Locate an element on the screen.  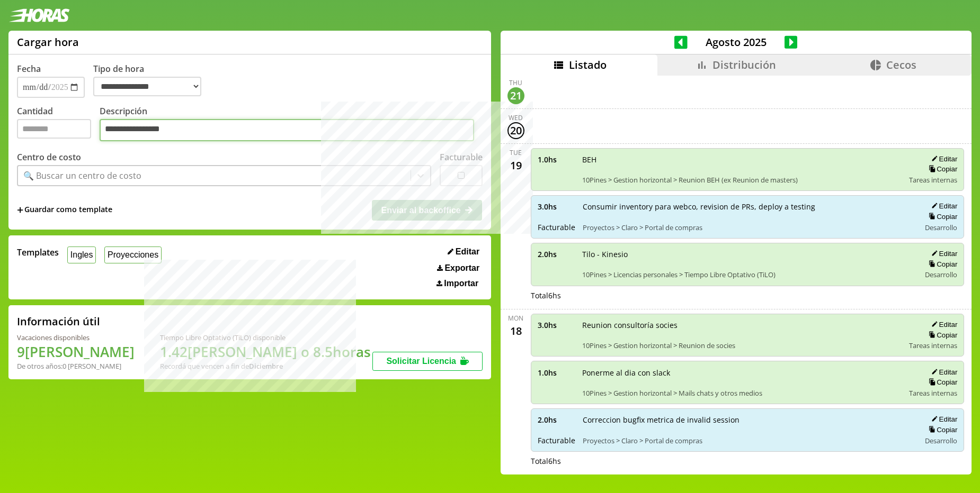
span: Ponerme al dia con slack is located at coordinates (742, 372).